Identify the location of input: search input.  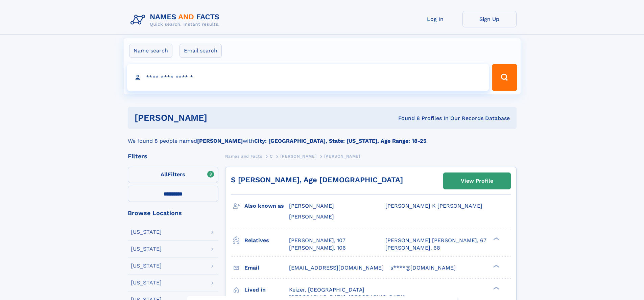
(308, 77).